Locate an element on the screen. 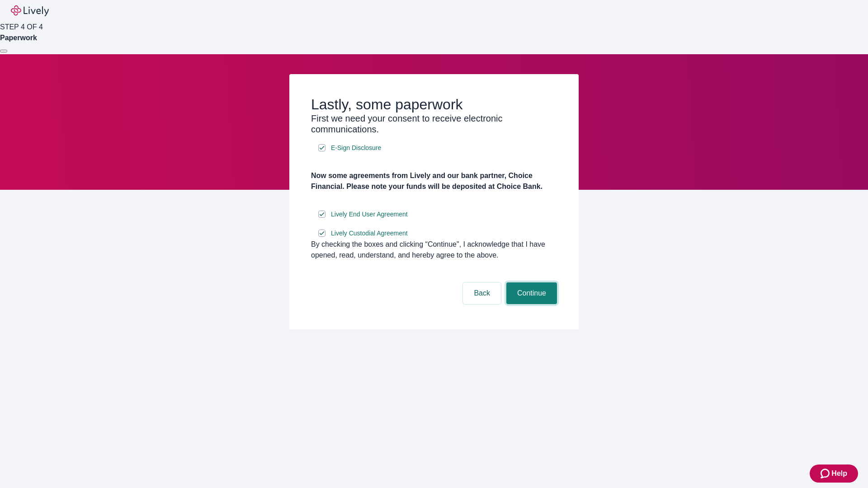 Image resolution: width=868 pixels, height=488 pixels. button: Back is located at coordinates (482, 294).